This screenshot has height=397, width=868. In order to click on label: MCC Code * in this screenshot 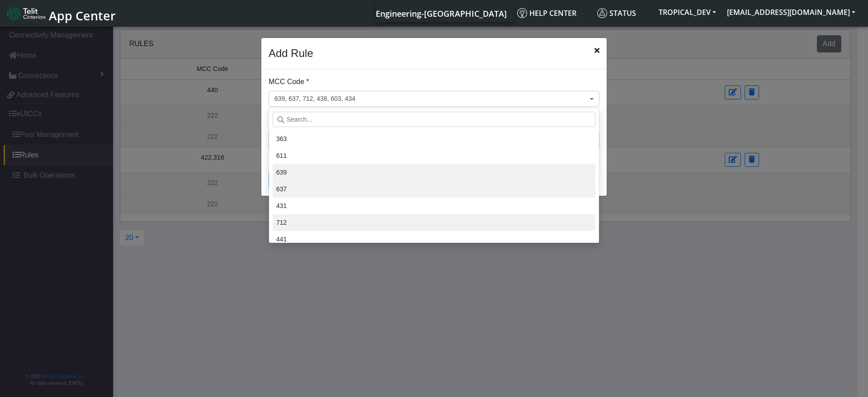, I will do `click(289, 82)`.